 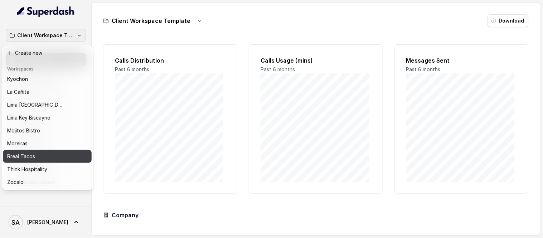 I want to click on p: Kyochon, so click(x=18, y=79).